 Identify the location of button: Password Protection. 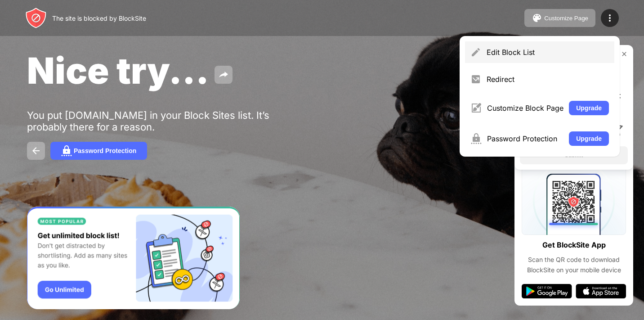
(99, 151).